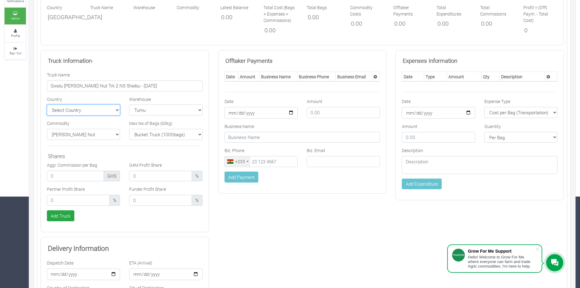 The image size is (580, 288). I want to click on input: Dispatch Time, so click(83, 274).